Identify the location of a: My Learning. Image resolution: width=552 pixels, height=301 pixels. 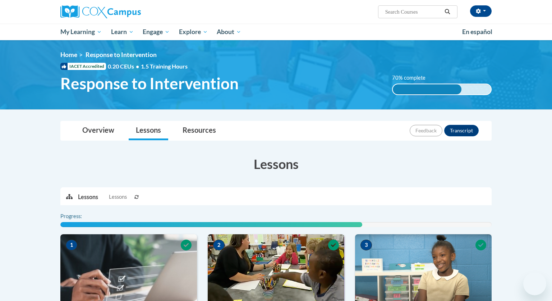
(81, 32).